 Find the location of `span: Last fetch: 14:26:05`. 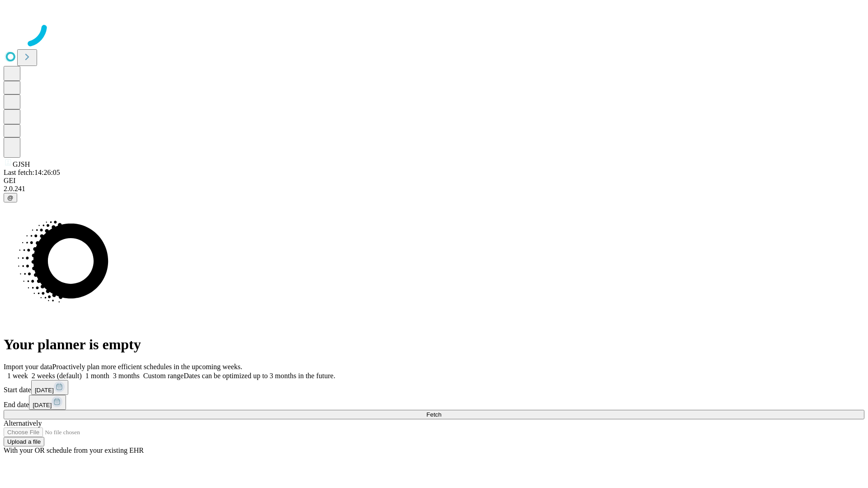

span: Last fetch: 14:26:05 is located at coordinates (32, 172).